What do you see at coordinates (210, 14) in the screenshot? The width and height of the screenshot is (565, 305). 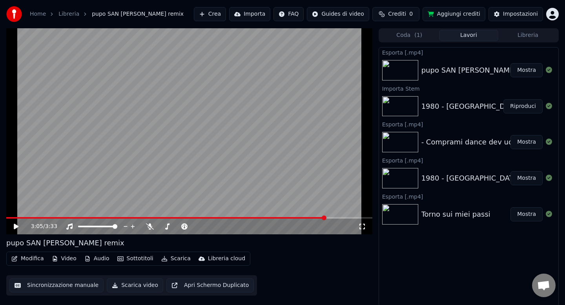 I see `button: Crea` at bounding box center [210, 14].